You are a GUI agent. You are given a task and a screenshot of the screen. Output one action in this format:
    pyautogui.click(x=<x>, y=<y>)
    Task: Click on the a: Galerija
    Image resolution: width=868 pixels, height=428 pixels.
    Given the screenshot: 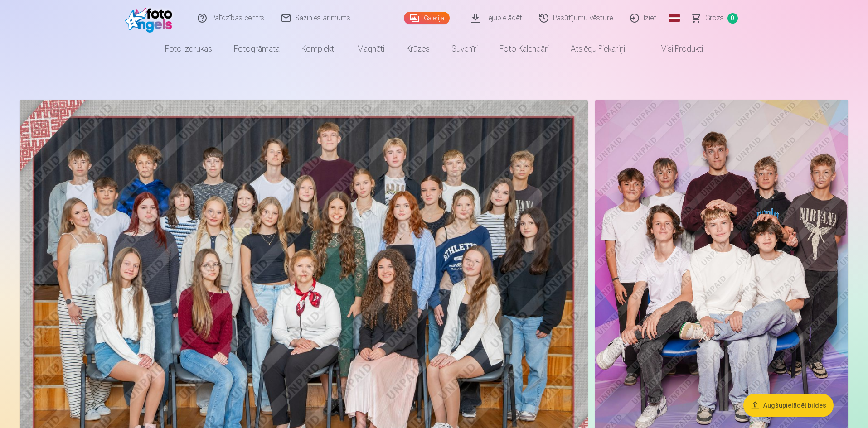 What is the action you would take?
    pyautogui.click(x=426, y=18)
    